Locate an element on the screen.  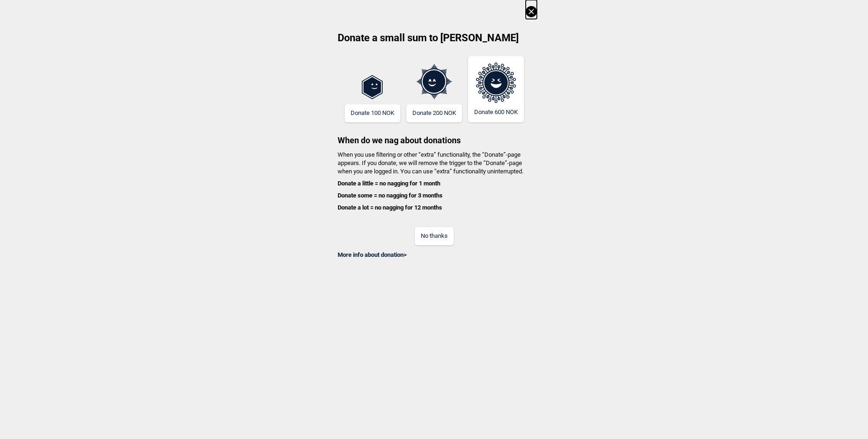
button: Donate 200 NOK is located at coordinates (434, 113).